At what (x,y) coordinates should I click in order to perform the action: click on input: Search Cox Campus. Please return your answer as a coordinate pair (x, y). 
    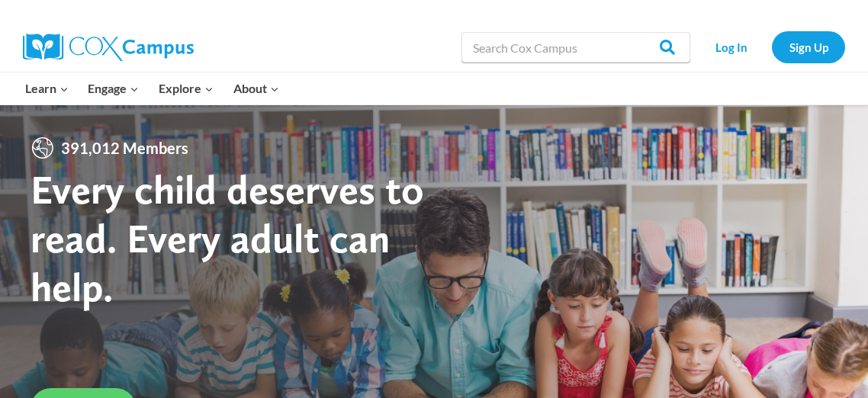
    Looking at the image, I should click on (576, 47).